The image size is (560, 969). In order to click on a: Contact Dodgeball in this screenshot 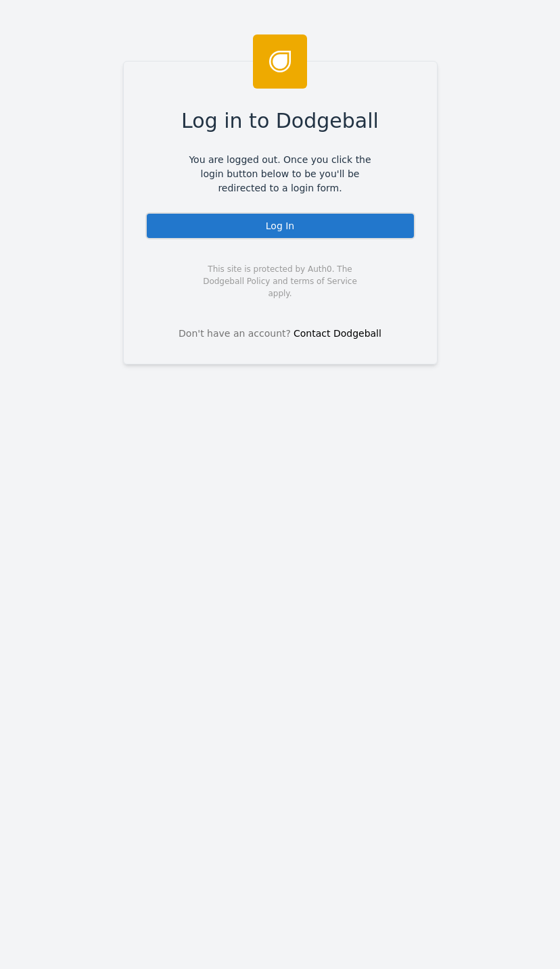, I will do `click(338, 333)`.